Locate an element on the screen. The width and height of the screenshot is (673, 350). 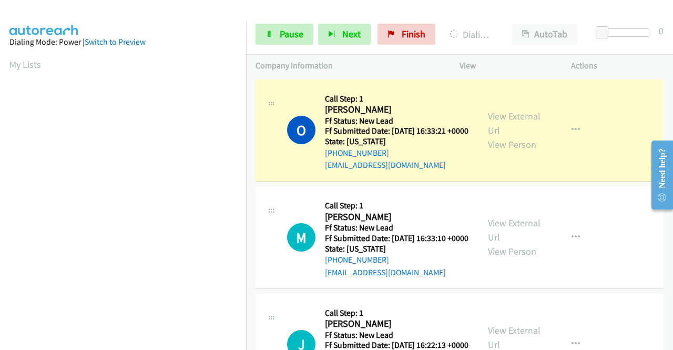
div: Delay between calls (in seconds) is located at coordinates (625, 33).